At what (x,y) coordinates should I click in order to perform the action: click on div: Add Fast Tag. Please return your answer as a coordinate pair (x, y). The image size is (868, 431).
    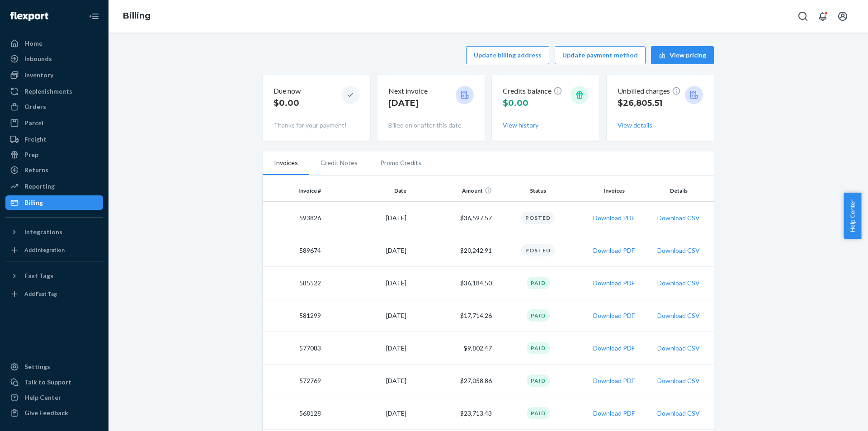
    Looking at the image, I should click on (41, 293).